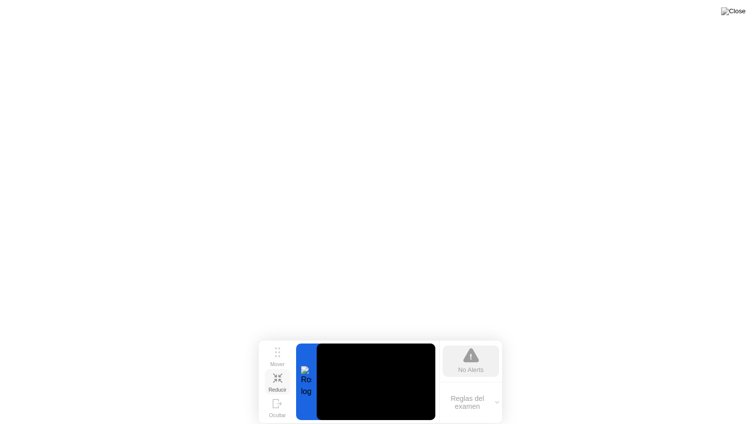 This screenshot has width=753, height=424. I want to click on button: Ocultar, so click(278, 407).